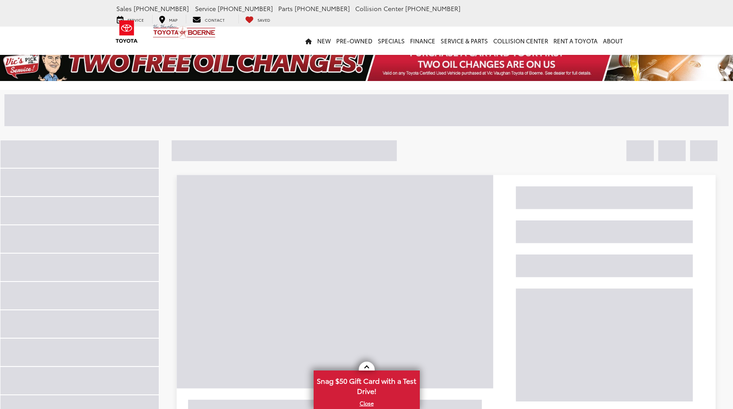 The width and height of the screenshot is (733, 409). What do you see at coordinates (391, 41) in the screenshot?
I see `a: Specials` at bounding box center [391, 41].